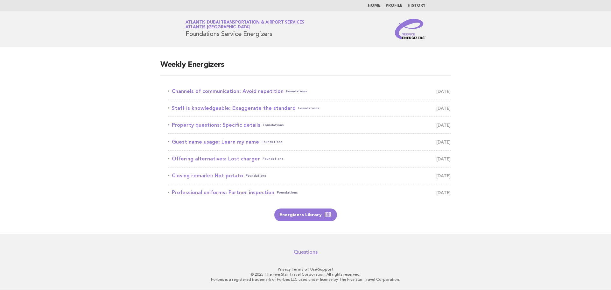 Image resolution: width=611 pixels, height=290 pixels. Describe the element at coordinates (305, 67) in the screenshot. I see `h2: Weekly Energizers` at that location.